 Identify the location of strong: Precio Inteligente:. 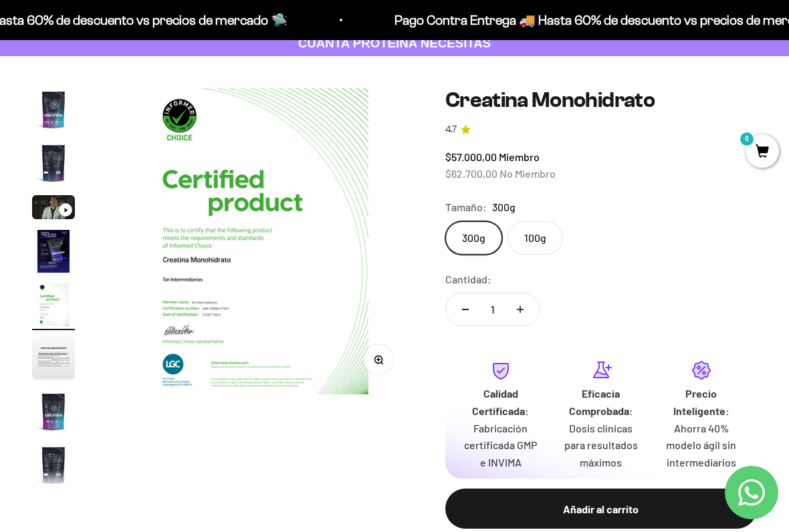
(702, 402).